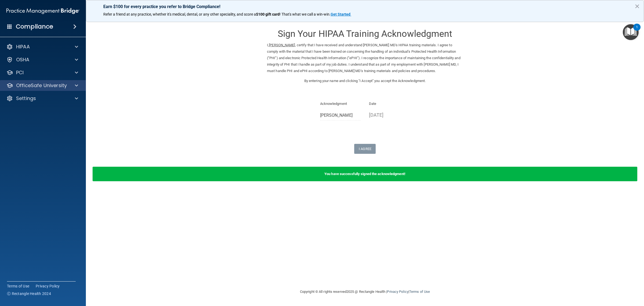 The height and width of the screenshot is (306, 644). I want to click on span: Refer a friend at any practice, whether it's medical, dental, or any other speciality, and score a, so click(180, 14).